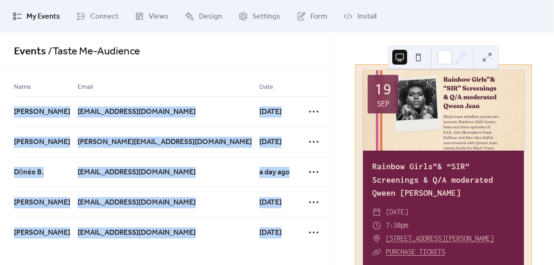 The height and width of the screenshot is (265, 554). What do you see at coordinates (104, 17) in the screenshot?
I see `span: Connect` at bounding box center [104, 17].